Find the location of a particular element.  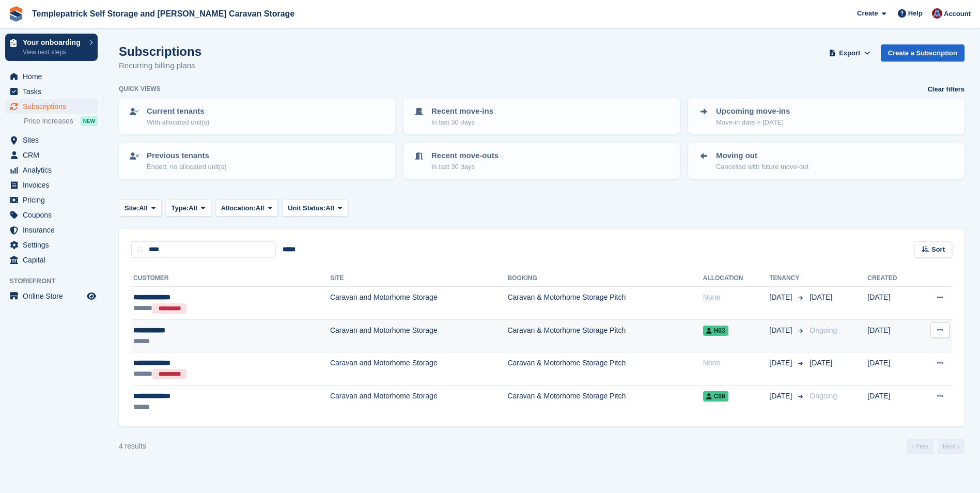

button: Allocation: All is located at coordinates (247, 208).